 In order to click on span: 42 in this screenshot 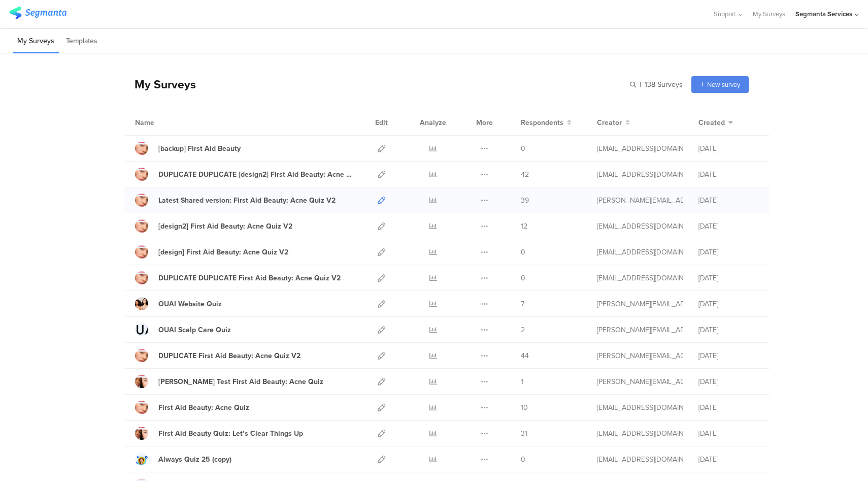, I will do `click(525, 175)`.